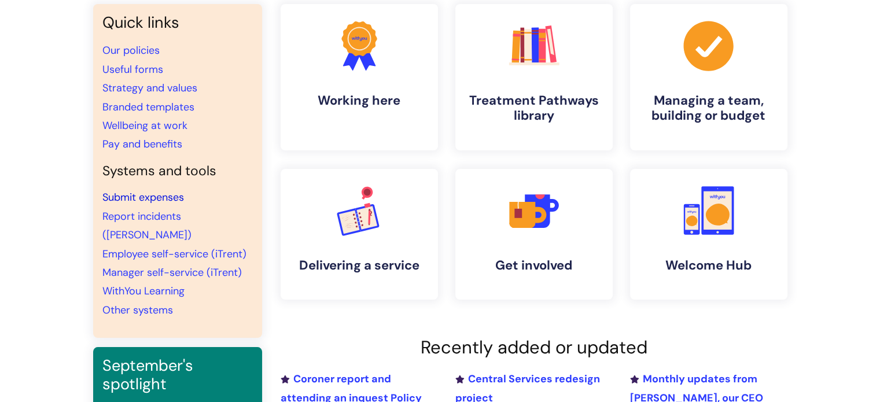 Image resolution: width=880 pixels, height=402 pixels. Describe the element at coordinates (359, 234) in the screenshot. I see `a: Delivering a service` at that location.